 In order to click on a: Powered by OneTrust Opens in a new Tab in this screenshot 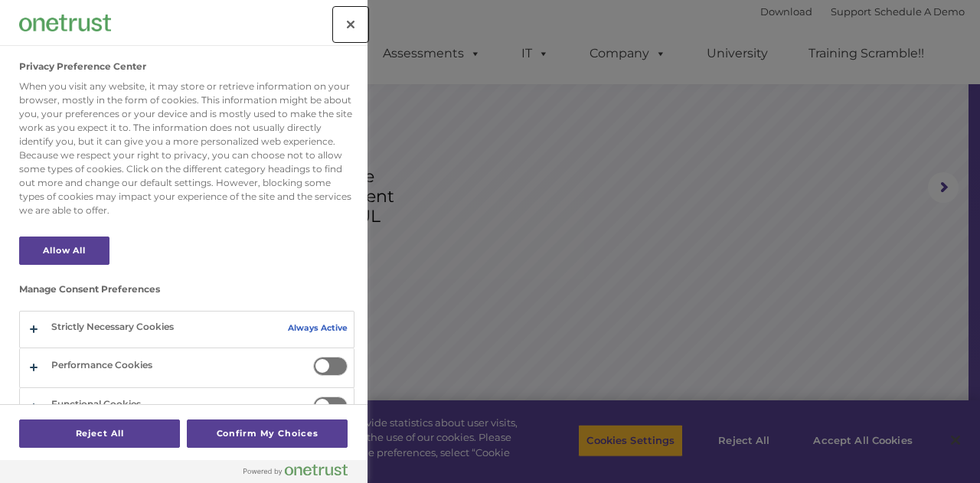, I will do `click(302, 474)`.